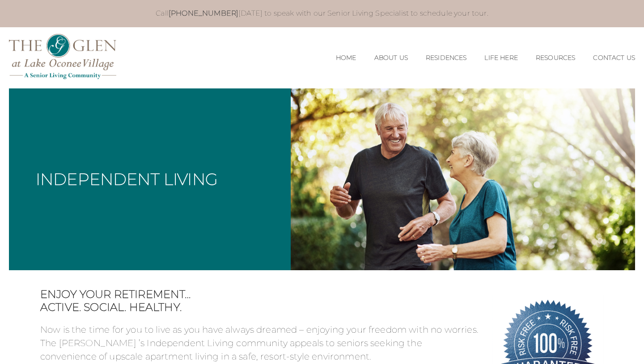  Describe the element at coordinates (259, 343) in the screenshot. I see `p: Now is the time for you to live as you have always dreamed – enjoying your freedom with no worrie...` at that location.